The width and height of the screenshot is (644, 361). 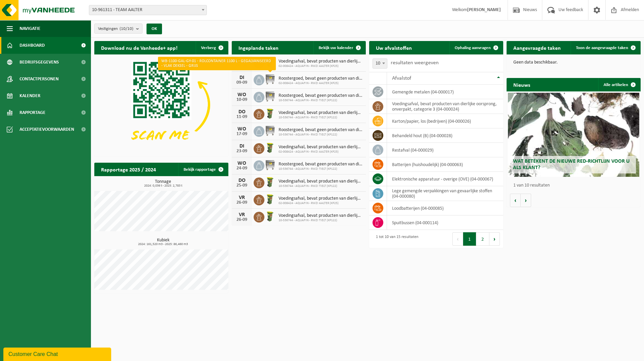 What do you see at coordinates (39, 79) in the screenshot?
I see `span: Contactpersonen` at bounding box center [39, 79].